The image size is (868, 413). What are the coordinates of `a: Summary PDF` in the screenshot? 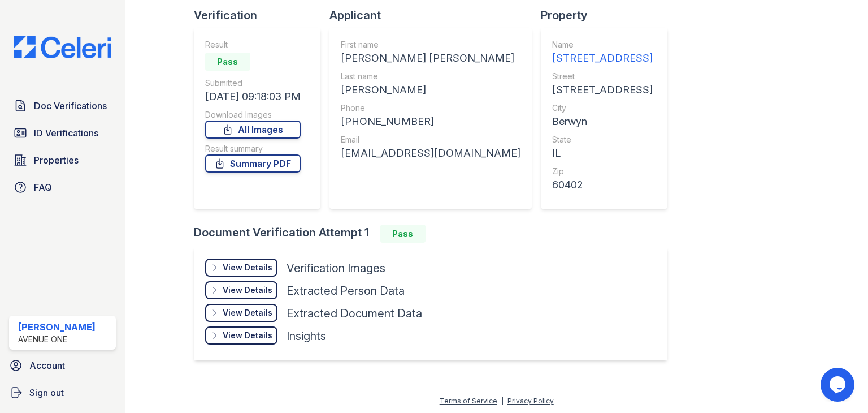 It's located at (253, 164).